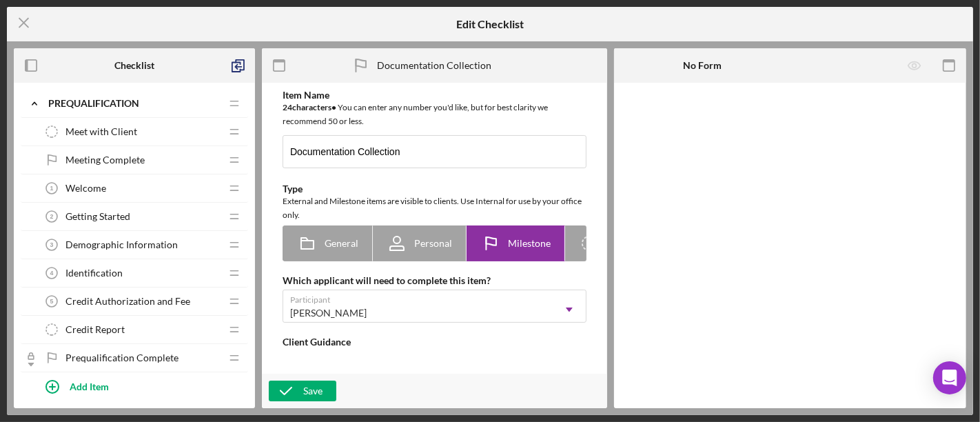 Image resolution: width=980 pixels, height=422 pixels. I want to click on tspan: 5, so click(51, 301).